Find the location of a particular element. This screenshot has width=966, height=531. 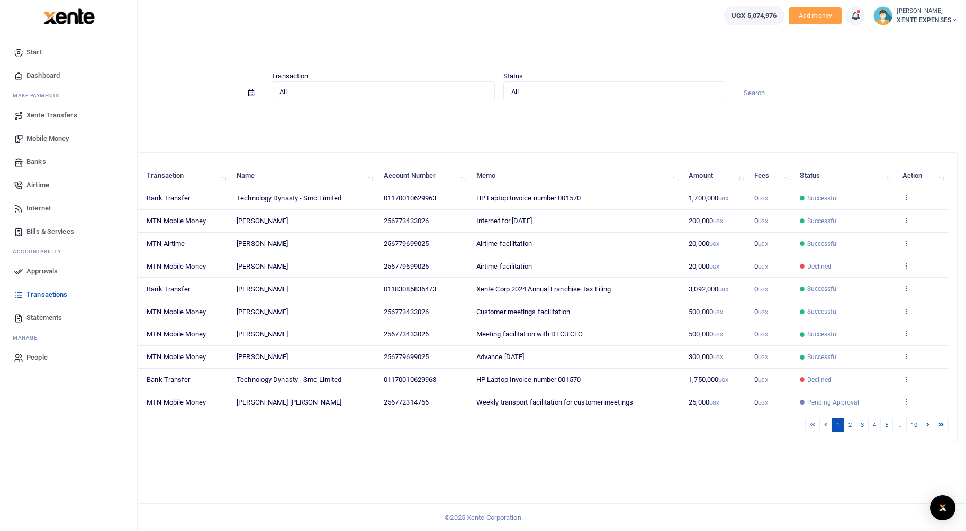

span: Dashboard is located at coordinates (43, 76).